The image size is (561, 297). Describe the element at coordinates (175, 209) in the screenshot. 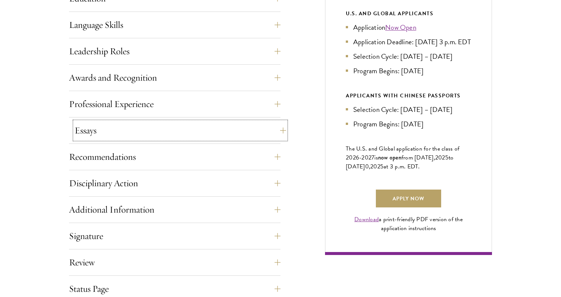

I see `button: Additional Information` at that location.